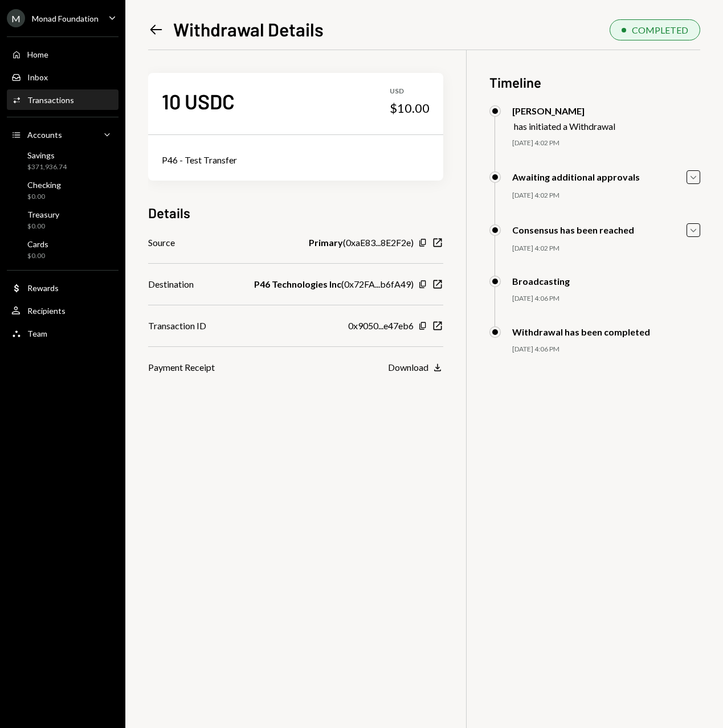  I want to click on div: Home, so click(38, 54).